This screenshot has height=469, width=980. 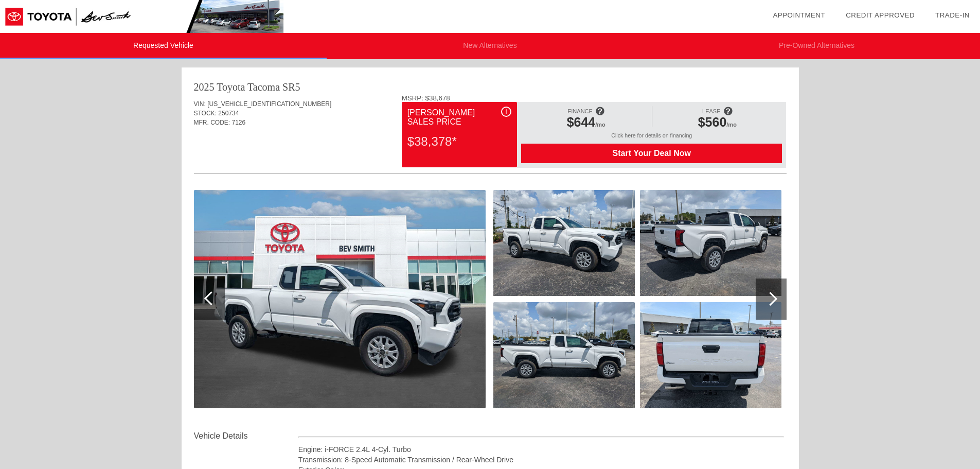 What do you see at coordinates (799, 15) in the screenshot?
I see `a: Appointment` at bounding box center [799, 15].